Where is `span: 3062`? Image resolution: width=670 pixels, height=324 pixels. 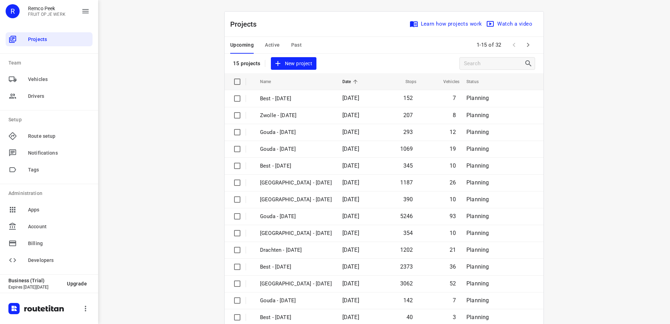 span: 3062 is located at coordinates (407, 283).